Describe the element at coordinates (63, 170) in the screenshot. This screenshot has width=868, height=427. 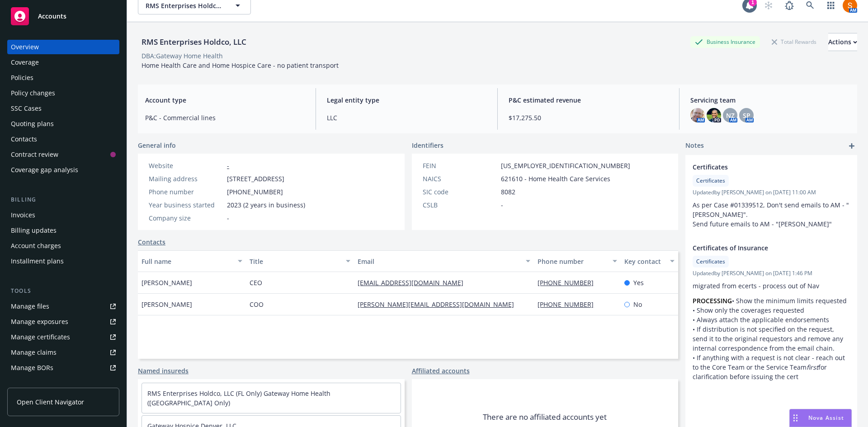
I see `a: Coverage gap analysis` at that location.